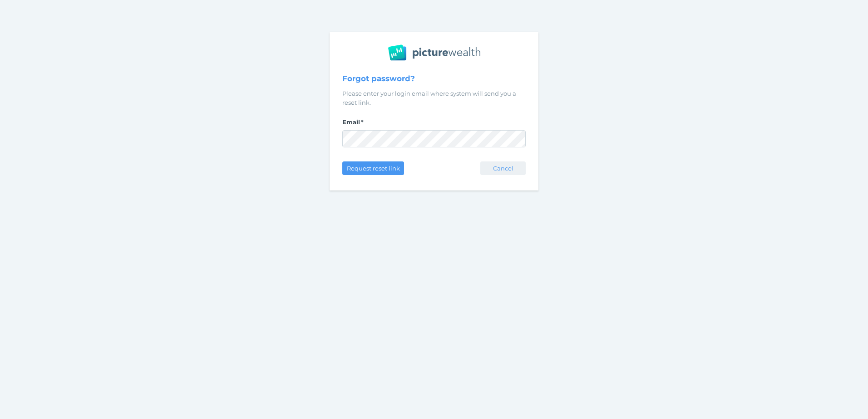 This screenshot has height=419, width=868. I want to click on label: Email, so click(434, 124).